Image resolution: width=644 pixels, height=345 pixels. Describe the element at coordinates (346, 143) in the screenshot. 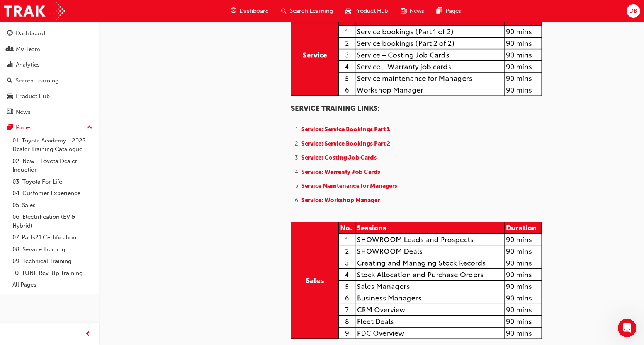

I see `a: Service: Service Bookings Part 2` at that location.